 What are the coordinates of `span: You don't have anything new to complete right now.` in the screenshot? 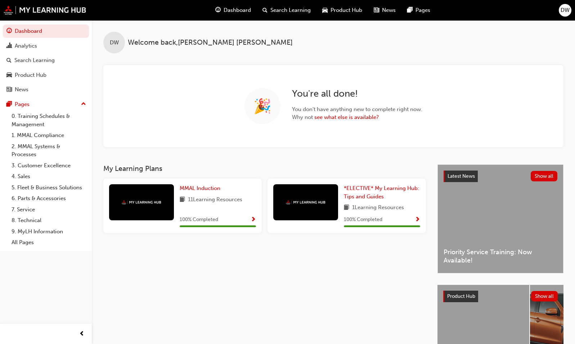 It's located at (357, 109).